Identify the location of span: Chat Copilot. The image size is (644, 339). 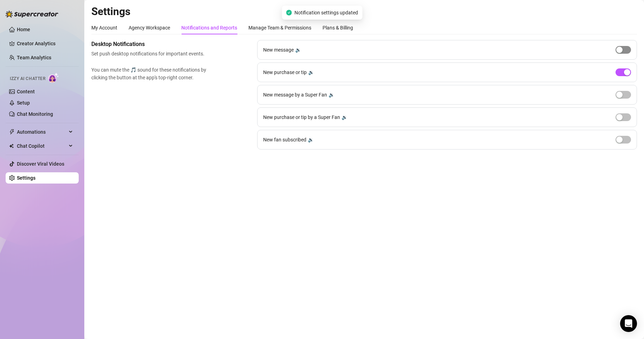
(42, 146).